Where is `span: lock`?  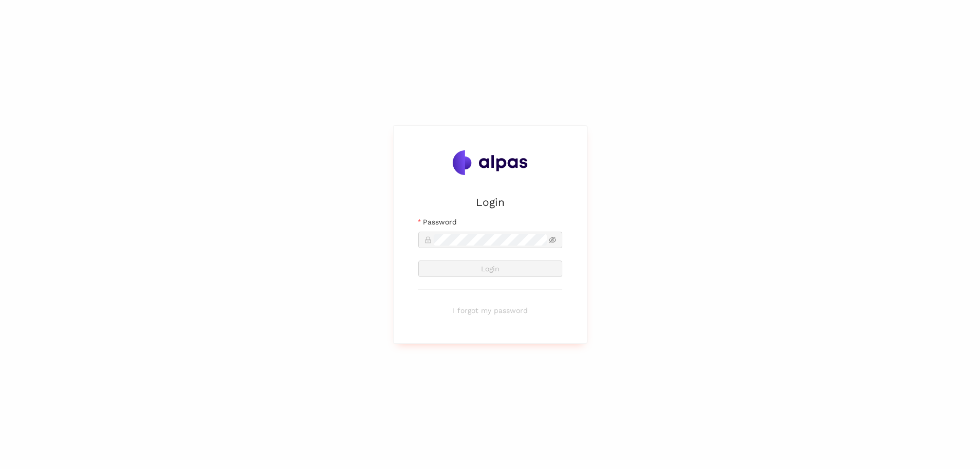 span: lock is located at coordinates (428, 240).